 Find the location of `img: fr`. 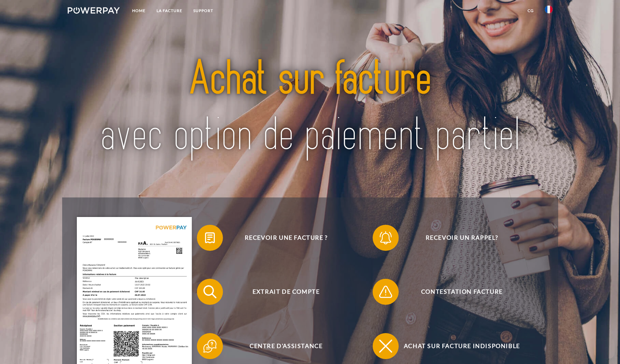

img: fr is located at coordinates (549, 9).